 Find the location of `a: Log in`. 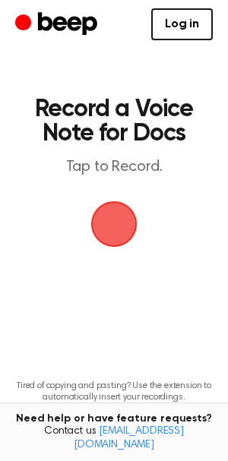

a: Log in is located at coordinates (182, 24).